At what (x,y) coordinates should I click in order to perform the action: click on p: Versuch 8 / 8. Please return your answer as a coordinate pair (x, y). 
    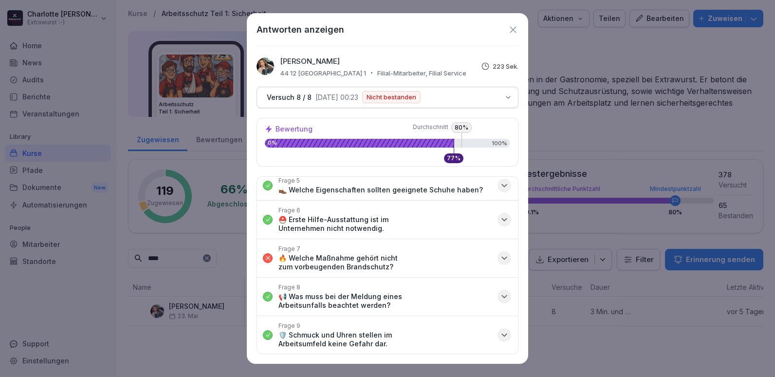
    Looking at the image, I should click on (289, 97).